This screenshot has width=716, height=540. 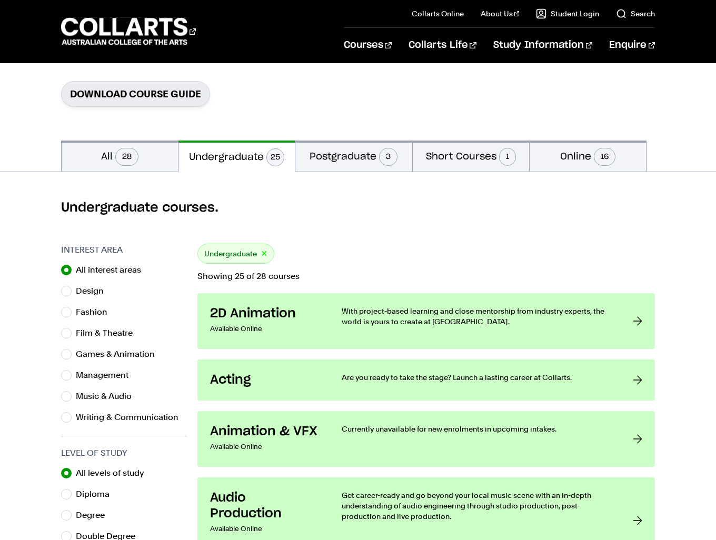 What do you see at coordinates (477, 316) in the screenshot?
I see `p: With project-based learning and close mentorship from industry experts, the world is yours to cre...` at bounding box center [477, 316].